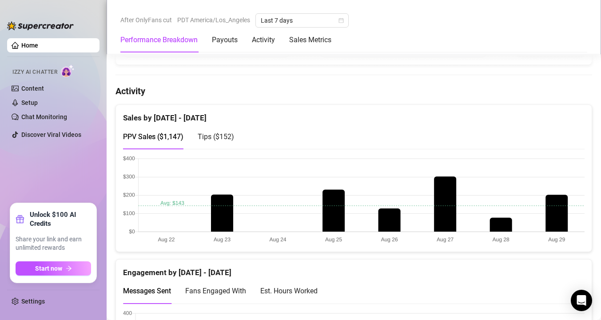 The image size is (601, 320). Describe the element at coordinates (20, 219) in the screenshot. I see `span: gift` at that location.